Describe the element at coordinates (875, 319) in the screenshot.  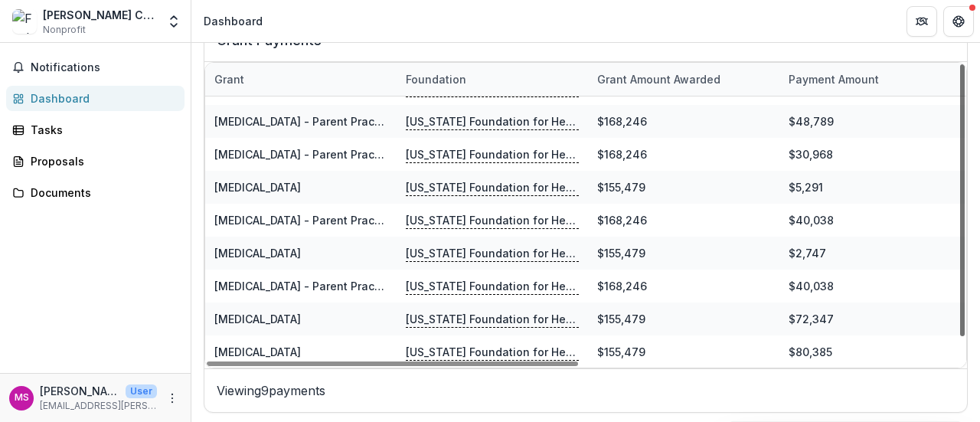
I see `div: $72,347` at that location.